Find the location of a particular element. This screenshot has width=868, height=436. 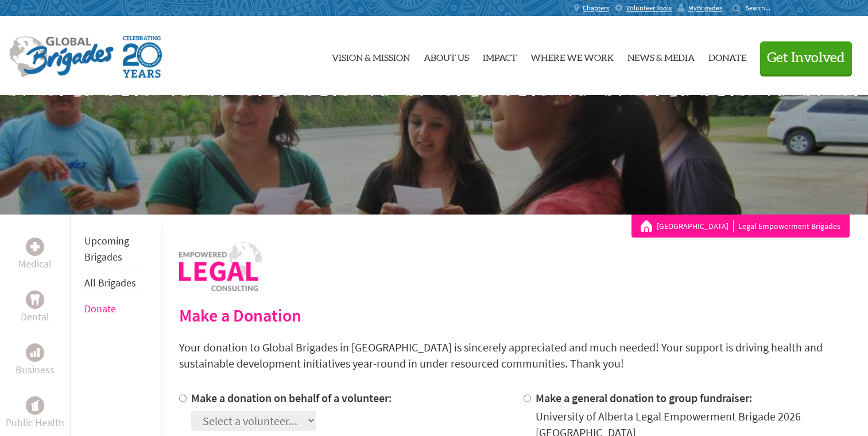

a: All Brigades is located at coordinates (110, 282).